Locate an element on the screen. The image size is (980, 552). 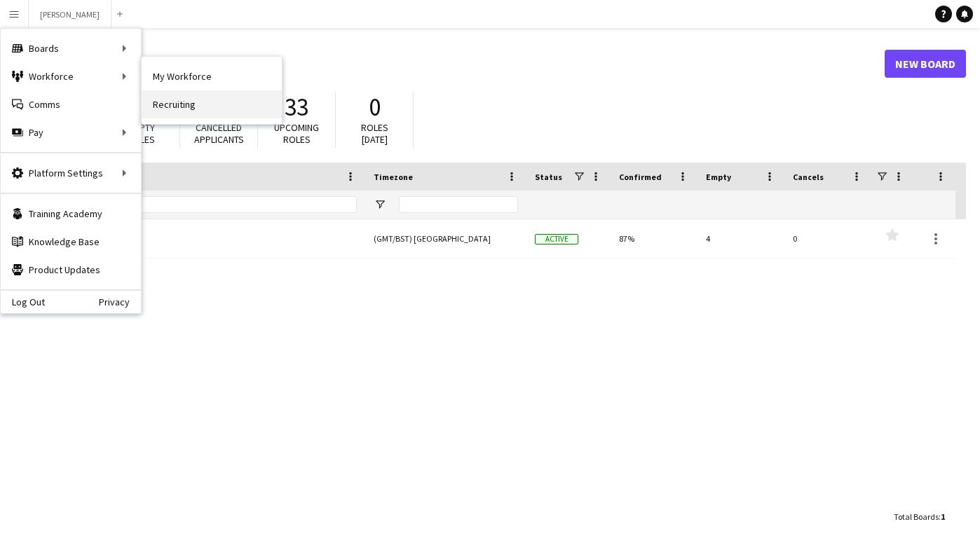
div: Workforce is located at coordinates (71, 77).